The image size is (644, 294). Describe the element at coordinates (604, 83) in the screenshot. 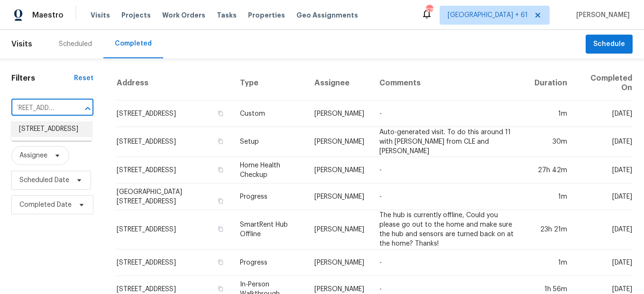

I see `th: Completed On` at that location.